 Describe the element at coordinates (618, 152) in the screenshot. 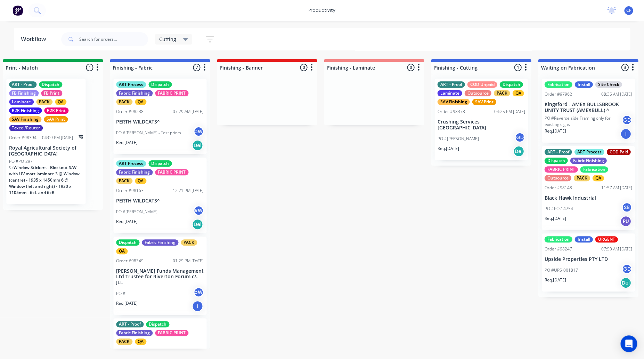

I see `div: COD Paid` at that location.